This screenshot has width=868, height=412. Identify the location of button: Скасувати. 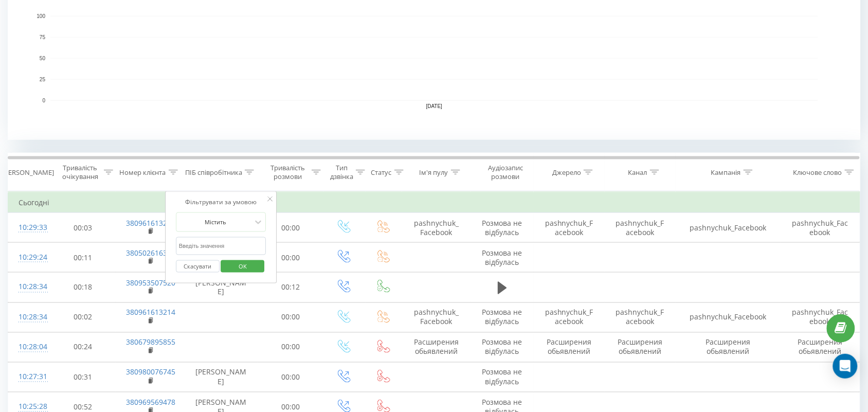
(197, 267).